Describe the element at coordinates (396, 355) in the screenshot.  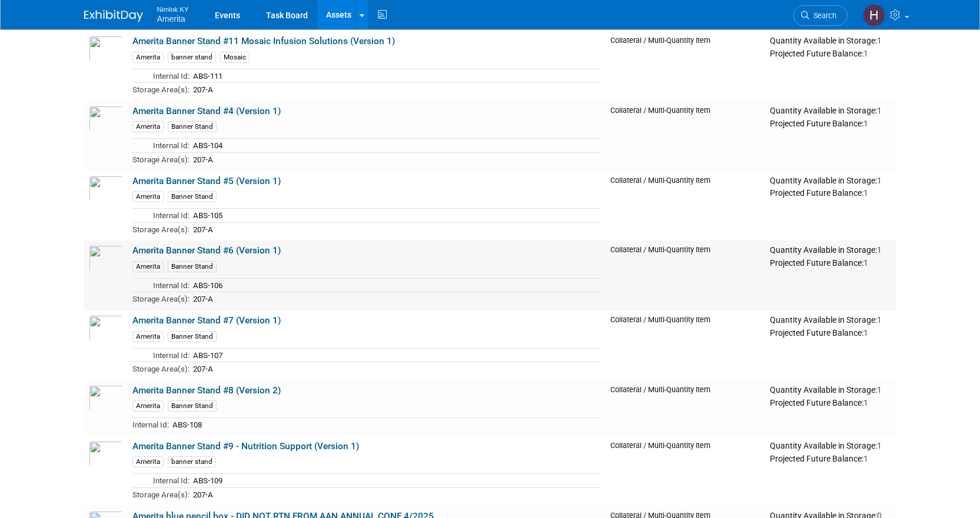
I see `td: ABS-107` at that location.